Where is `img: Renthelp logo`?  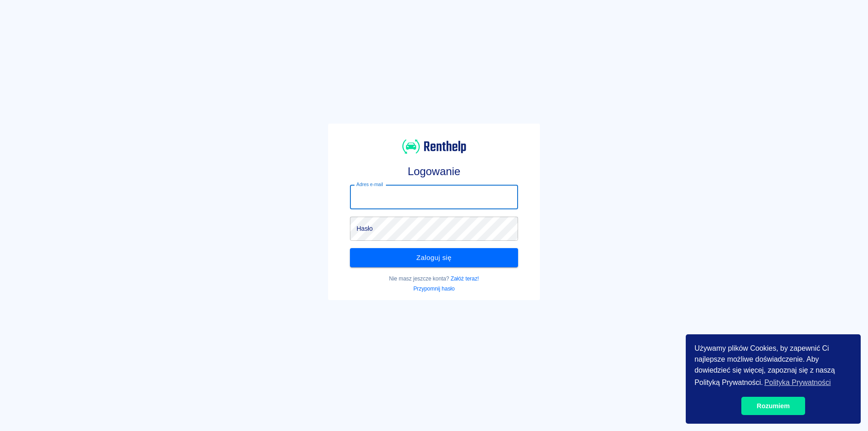 img: Renthelp logo is located at coordinates (434, 146).